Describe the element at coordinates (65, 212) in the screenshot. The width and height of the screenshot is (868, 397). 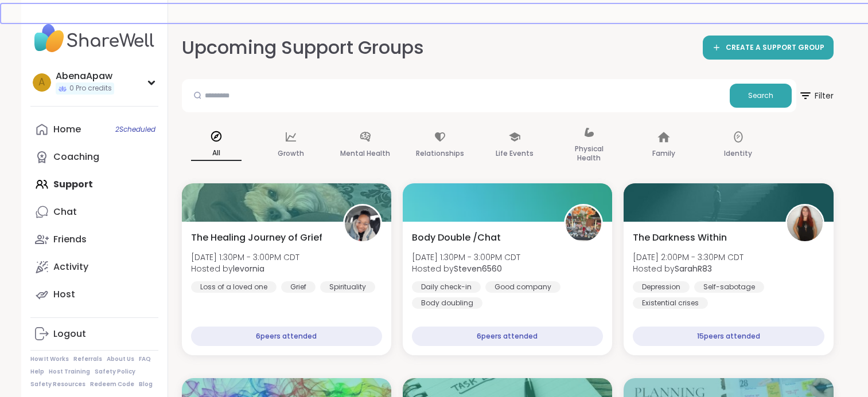
I see `div: Chat` at that location.